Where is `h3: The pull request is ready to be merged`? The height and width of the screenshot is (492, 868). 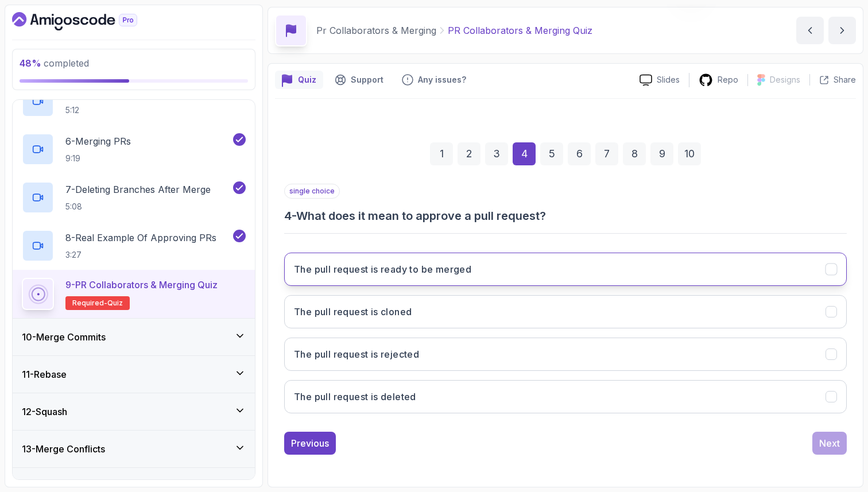 h3: The pull request is ready to be merged is located at coordinates (383, 269).